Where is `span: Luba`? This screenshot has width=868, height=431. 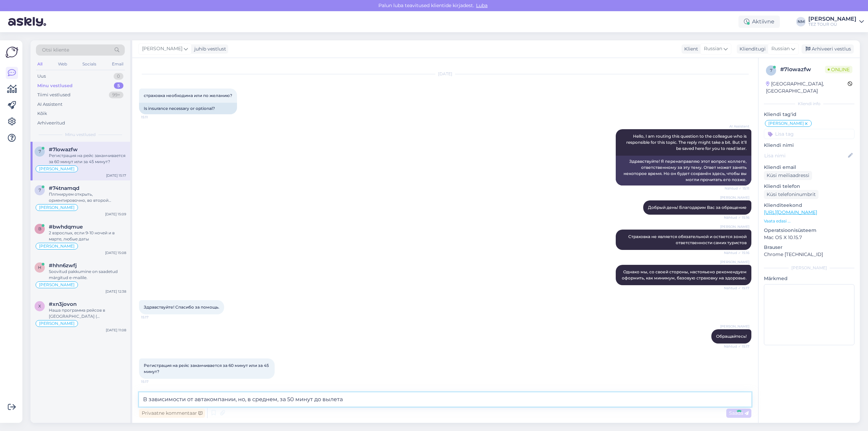
span: Luba is located at coordinates (482, 5).